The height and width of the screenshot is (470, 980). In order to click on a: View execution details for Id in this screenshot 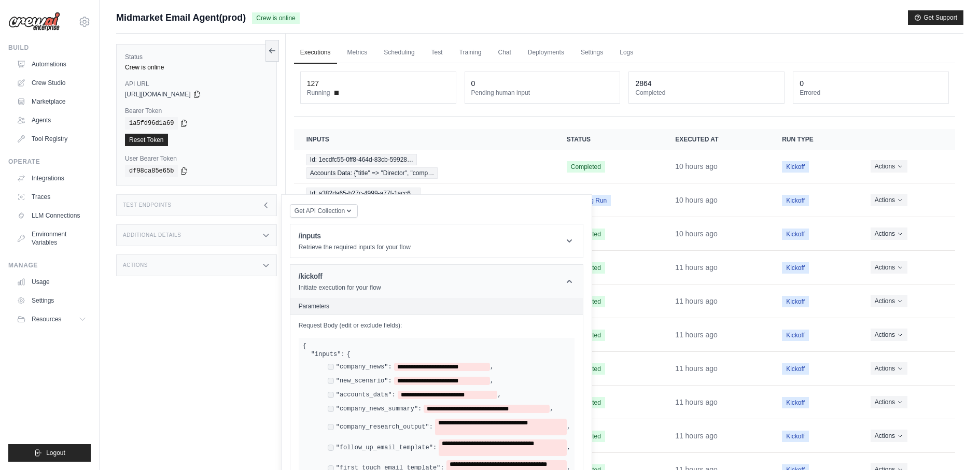, I will do `click(424, 166)`.